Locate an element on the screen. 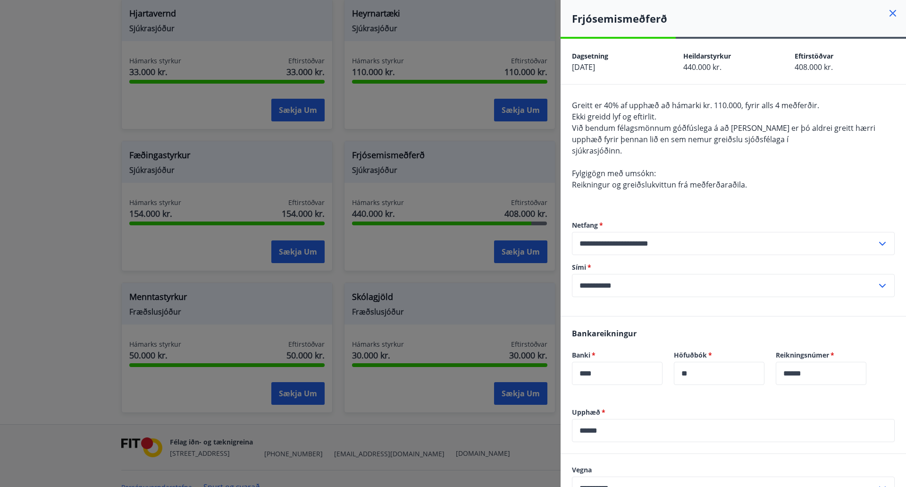 Image resolution: width=906 pixels, height=487 pixels. span: Dagsetning is located at coordinates (590, 56).